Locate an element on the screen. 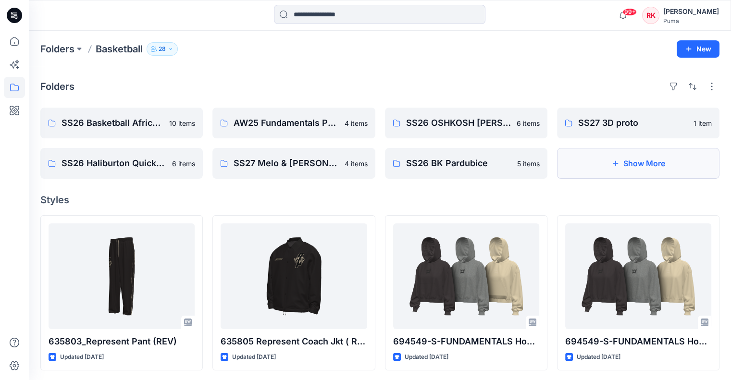 This screenshot has height=380, width=731. a: 694549-S-FUNDAMENTALS Hoodie FL W with pocket is located at coordinates (466, 277).